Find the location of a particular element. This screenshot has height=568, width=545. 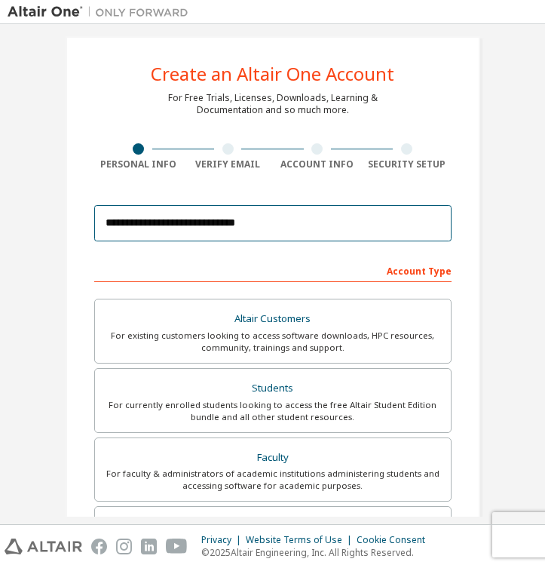

div: Verify Email is located at coordinates (228, 164).